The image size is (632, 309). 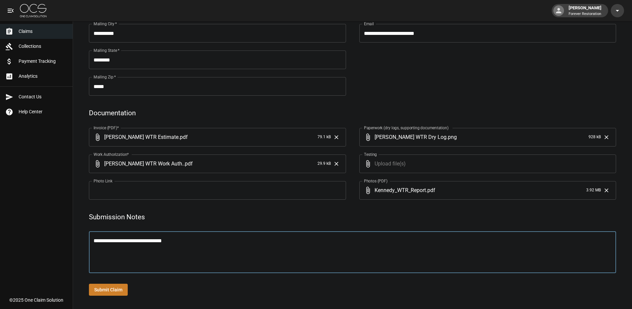 I want to click on label: Work Authorization*, so click(x=111, y=154).